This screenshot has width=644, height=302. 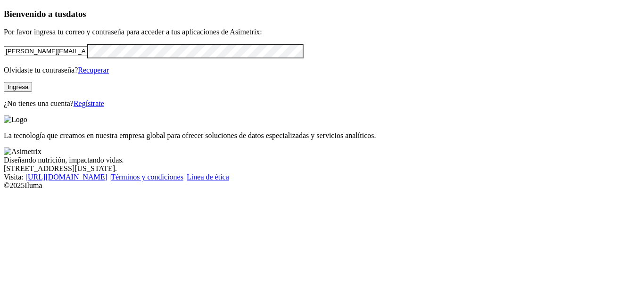 I want to click on input: Tu correo, so click(x=45, y=51).